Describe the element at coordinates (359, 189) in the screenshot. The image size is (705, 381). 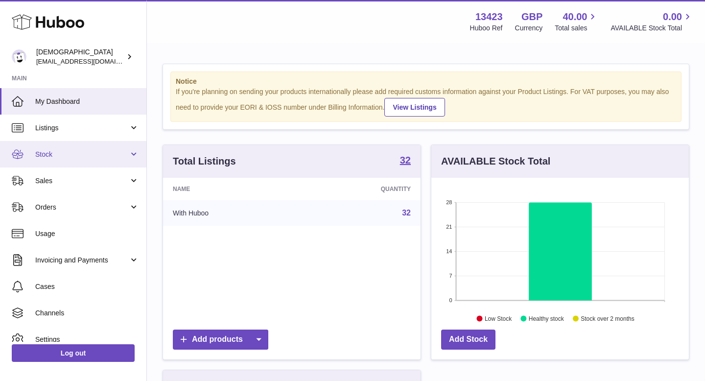
I see `th: Quantity` at that location.